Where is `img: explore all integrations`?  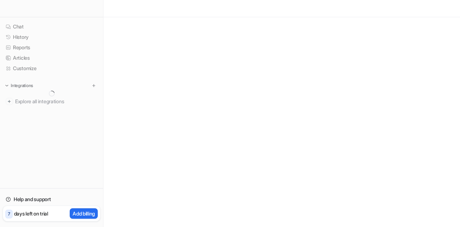
img: explore all integrations is located at coordinates (9, 101).